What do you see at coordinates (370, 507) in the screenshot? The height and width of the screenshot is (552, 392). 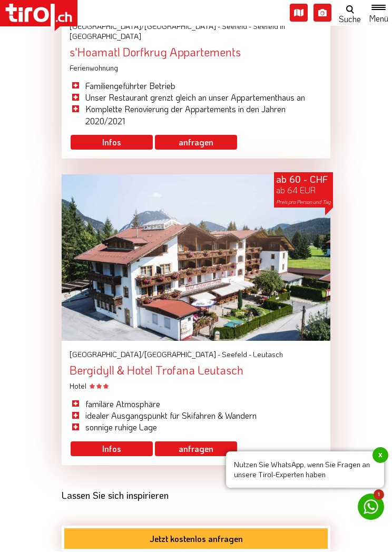 I see `a: 1 Nutzen Sie WhatsApp, wenn Sie Fragen an unsere Tirol-Experten habenx` at bounding box center [370, 507].